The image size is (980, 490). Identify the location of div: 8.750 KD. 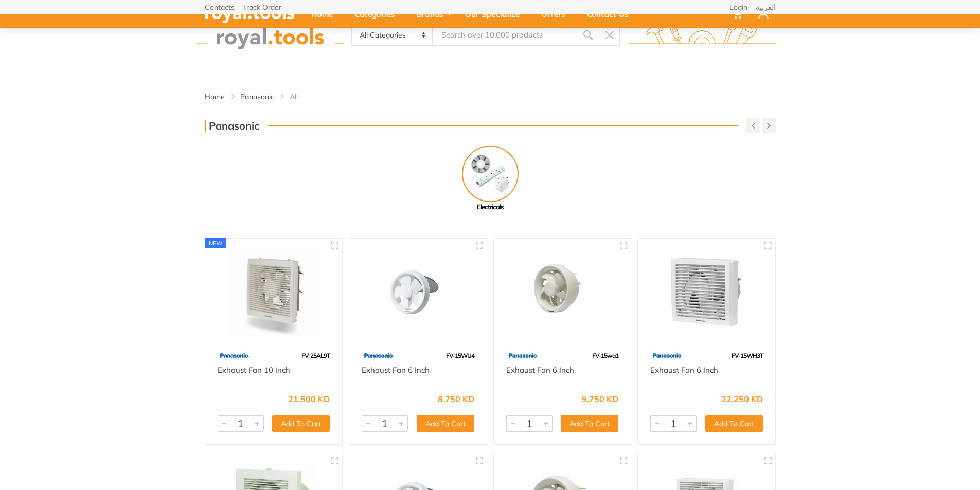
(456, 399).